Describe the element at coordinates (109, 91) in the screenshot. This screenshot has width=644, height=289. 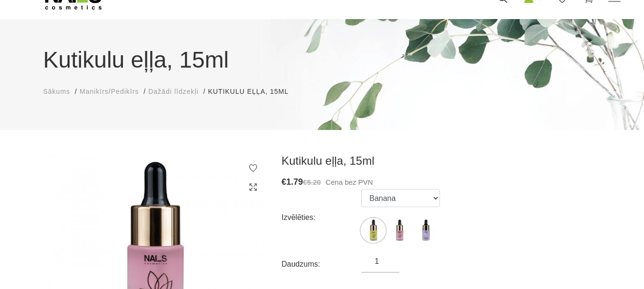
I see `a: Manikīrs/Pedikīrs` at that location.